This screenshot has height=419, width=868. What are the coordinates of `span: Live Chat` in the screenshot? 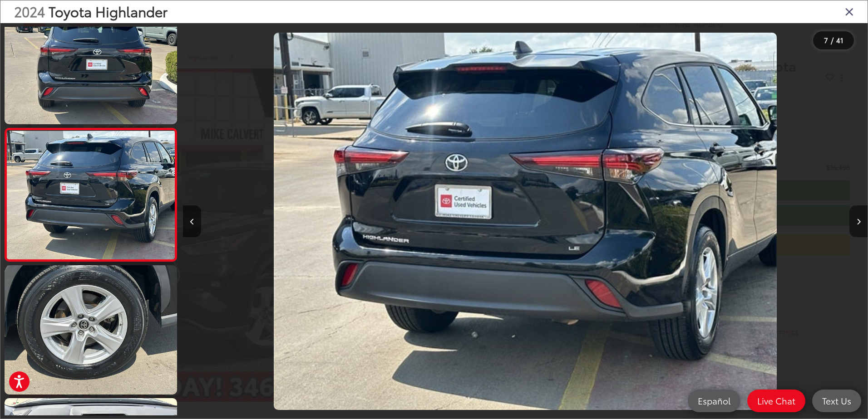 It's located at (777, 401).